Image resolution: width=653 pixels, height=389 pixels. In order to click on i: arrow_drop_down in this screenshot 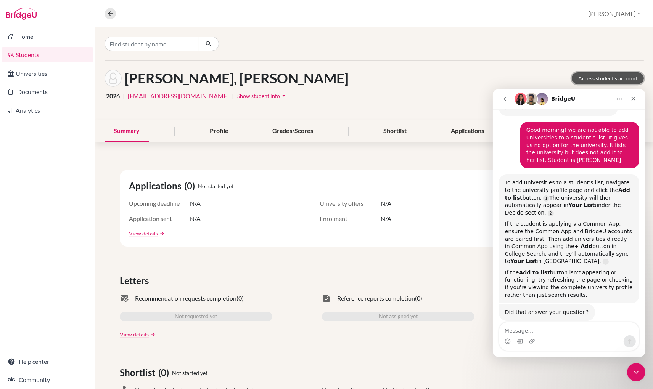, I will do `click(284, 96)`.